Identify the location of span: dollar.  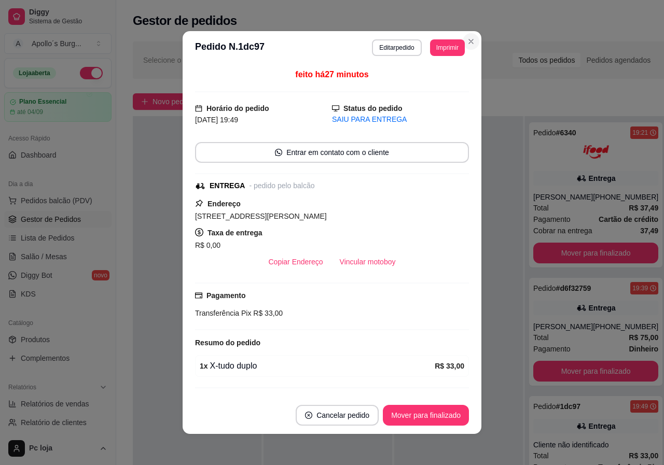
(199, 232).